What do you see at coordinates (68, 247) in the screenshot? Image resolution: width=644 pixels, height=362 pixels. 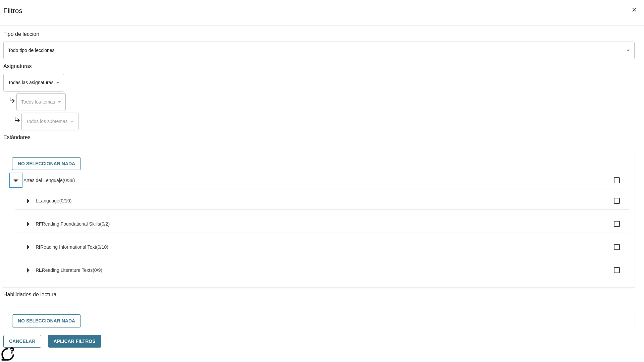 I see `span: Reading Informational Text` at bounding box center [68, 247].